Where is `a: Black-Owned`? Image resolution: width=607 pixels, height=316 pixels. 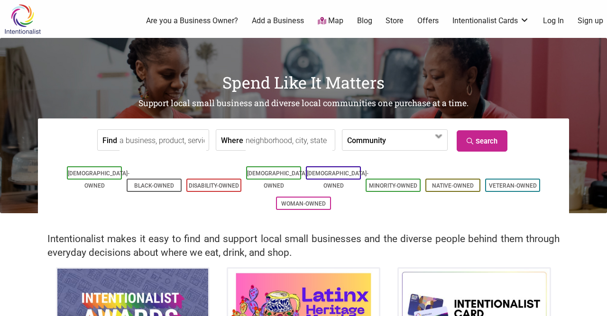 a: Black-Owned is located at coordinates (154, 186).